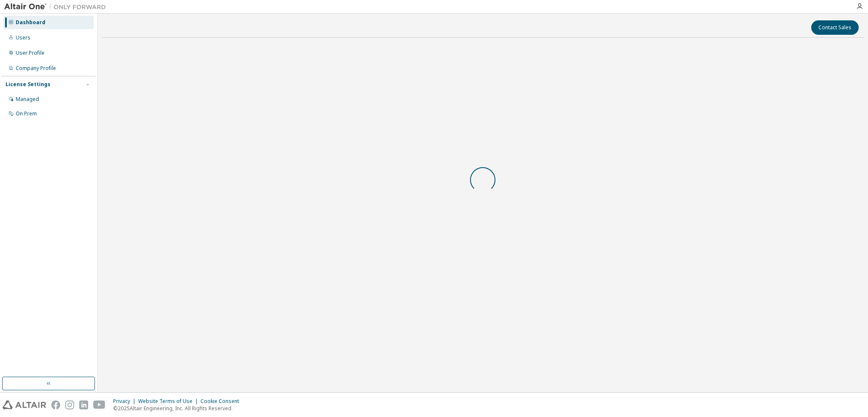 The width and height of the screenshot is (868, 417). I want to click on div: Cookie Consent, so click(222, 401).